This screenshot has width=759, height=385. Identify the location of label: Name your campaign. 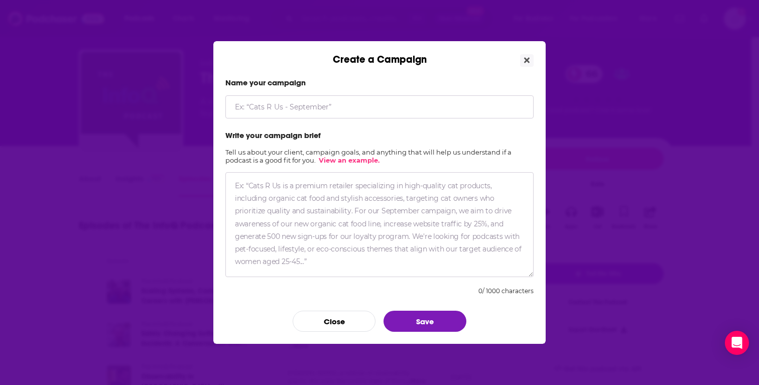
(380, 82).